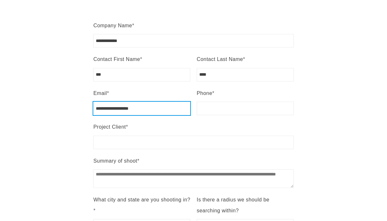 The height and width of the screenshot is (221, 387). Describe the element at coordinates (245, 108) in the screenshot. I see `input: Phone*` at that location.